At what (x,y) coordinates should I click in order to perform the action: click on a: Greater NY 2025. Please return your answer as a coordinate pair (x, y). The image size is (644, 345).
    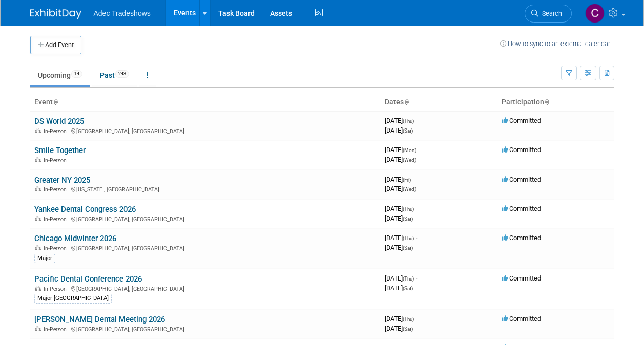
    Looking at the image, I should click on (62, 180).